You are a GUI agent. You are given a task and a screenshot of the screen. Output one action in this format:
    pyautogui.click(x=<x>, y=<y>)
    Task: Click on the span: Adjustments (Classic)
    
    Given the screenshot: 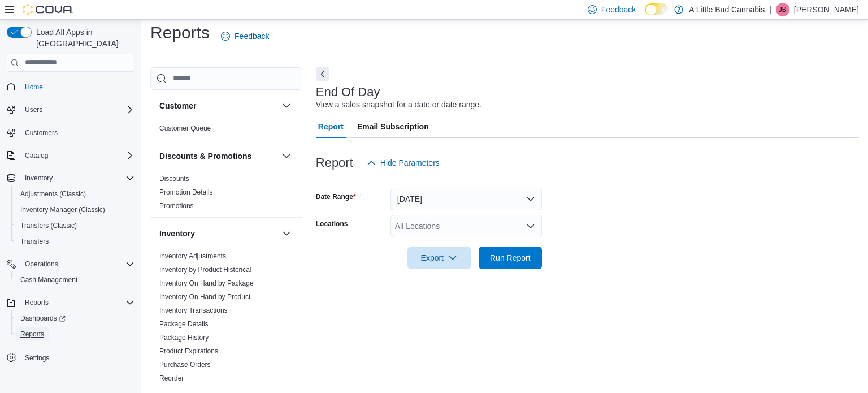 What is the action you would take?
    pyautogui.click(x=75, y=194)
    